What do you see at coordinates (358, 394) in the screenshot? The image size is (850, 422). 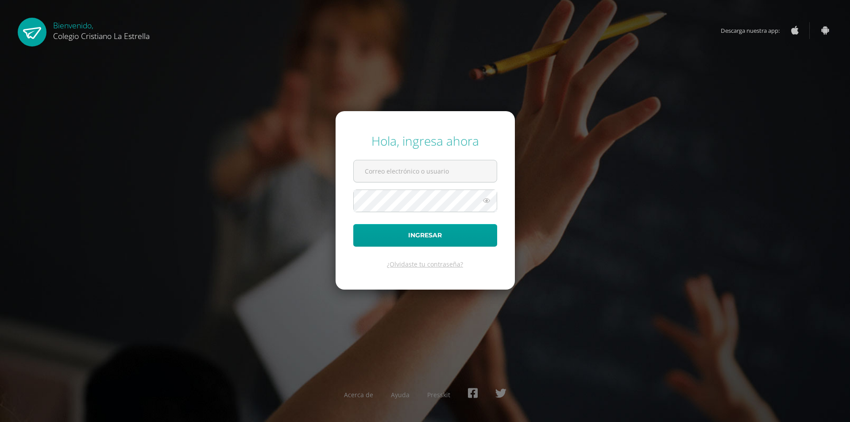 I see `a: Acerca de` at bounding box center [358, 394].